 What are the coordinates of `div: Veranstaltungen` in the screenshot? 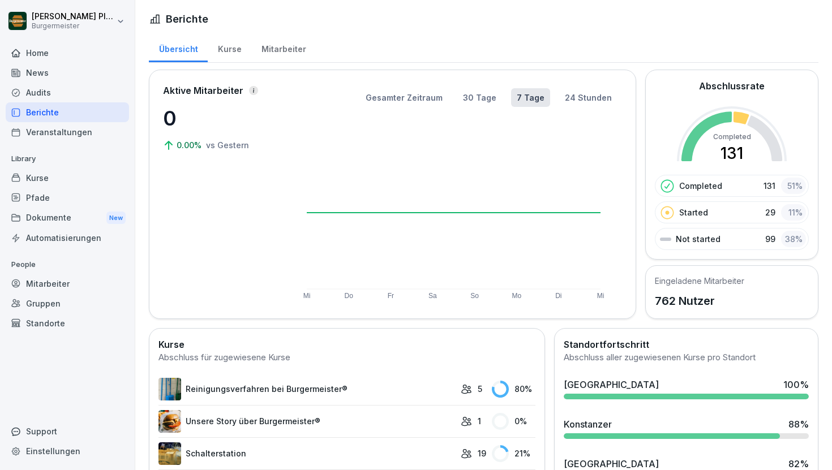 It's located at (67, 132).